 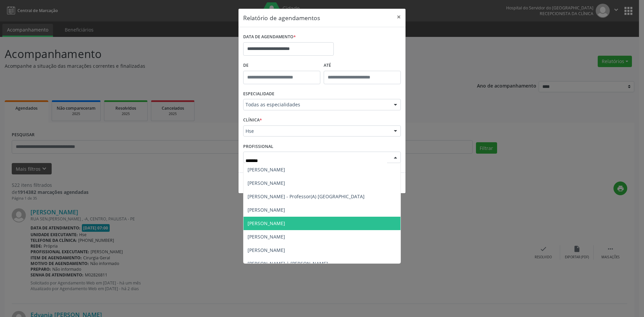 What do you see at coordinates (252, 120) in the screenshot?
I see `label: CLÍNICA` at bounding box center [252, 120].